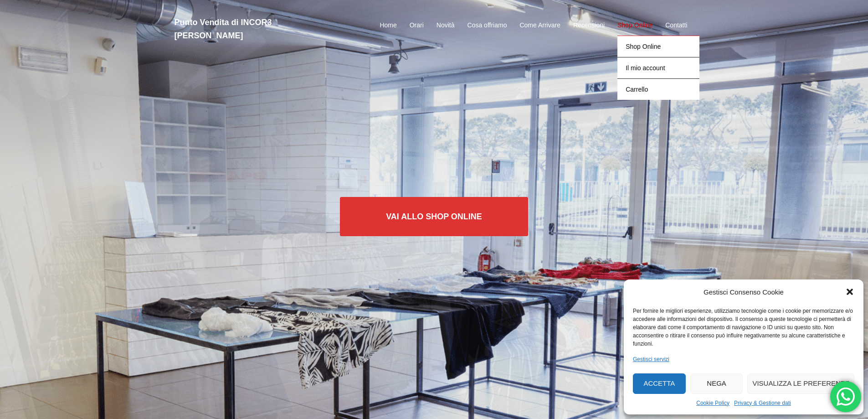 The height and width of the screenshot is (419, 868). What do you see at coordinates (434, 216) in the screenshot?
I see `a: Vai allo SHOP ONLINE` at bounding box center [434, 216].